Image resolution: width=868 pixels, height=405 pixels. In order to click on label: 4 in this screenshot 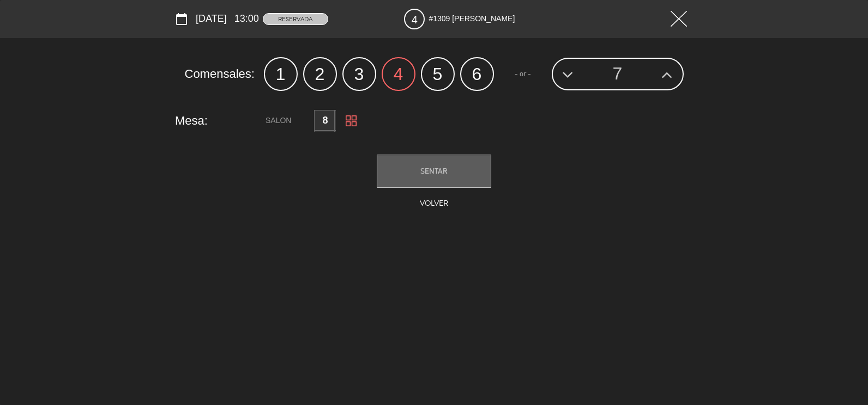, I will do `click(399, 74)`.